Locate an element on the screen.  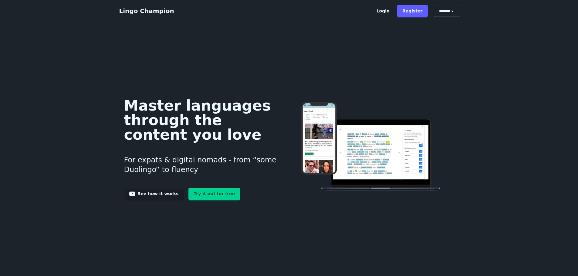
h1: Master languages through the content you love is located at coordinates (202, 120).